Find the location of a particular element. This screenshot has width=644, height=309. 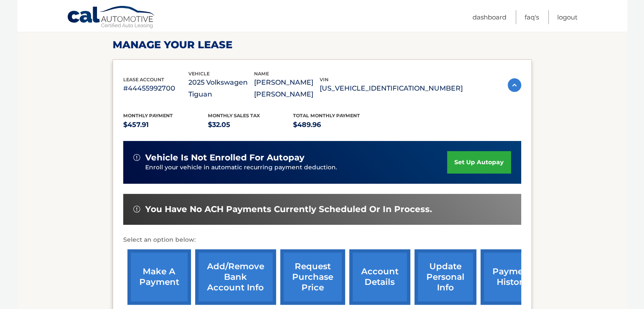

p: #44455992700 is located at coordinates (156, 88).